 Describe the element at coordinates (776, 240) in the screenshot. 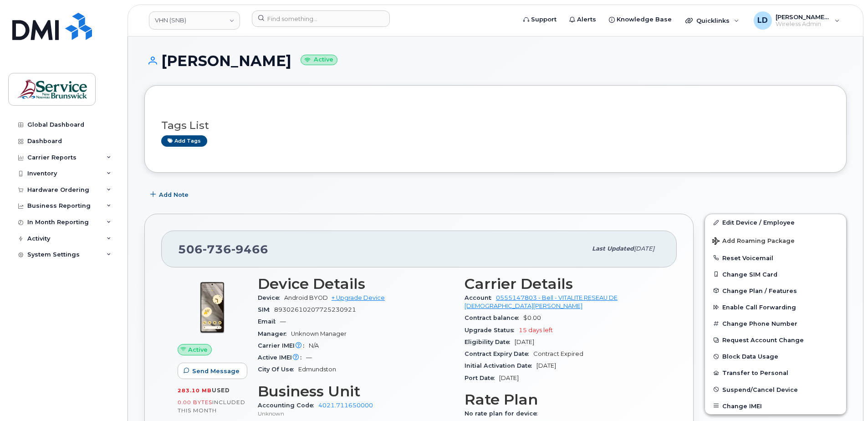

I see `button: Add Roaming Package` at that location.